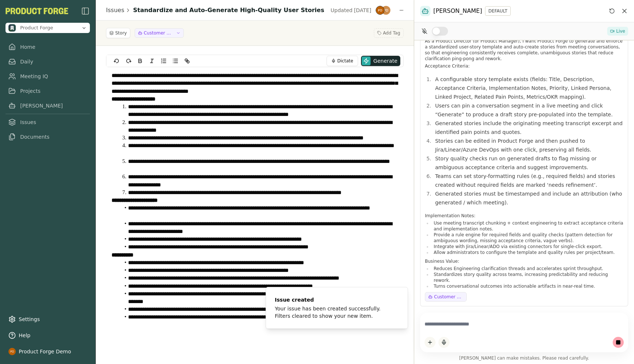 This screenshot has height=364, width=634. What do you see at coordinates (175, 61) in the screenshot?
I see `button: Bullet` at bounding box center [175, 61].